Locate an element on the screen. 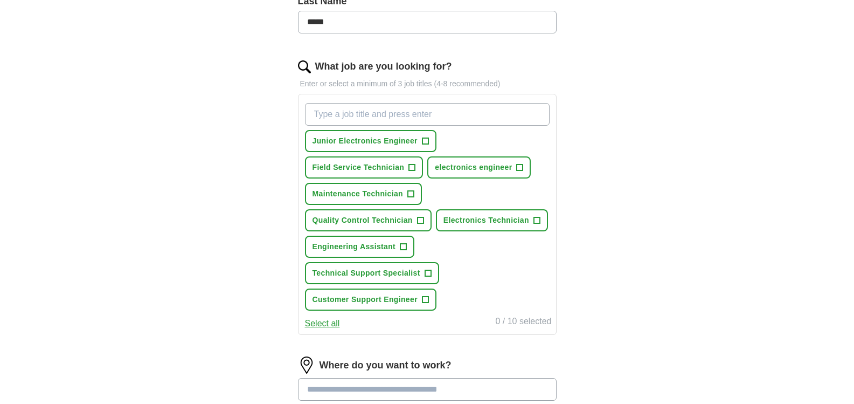 Image resolution: width=854 pixels, height=404 pixels. button: Engineering Assistant is located at coordinates (360, 246).